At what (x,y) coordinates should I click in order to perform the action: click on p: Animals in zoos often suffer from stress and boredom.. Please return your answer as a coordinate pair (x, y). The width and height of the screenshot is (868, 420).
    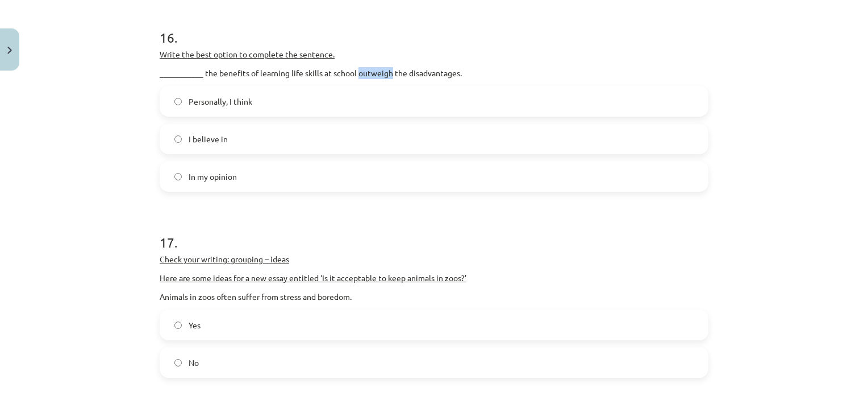
    Looking at the image, I should click on (434, 296).